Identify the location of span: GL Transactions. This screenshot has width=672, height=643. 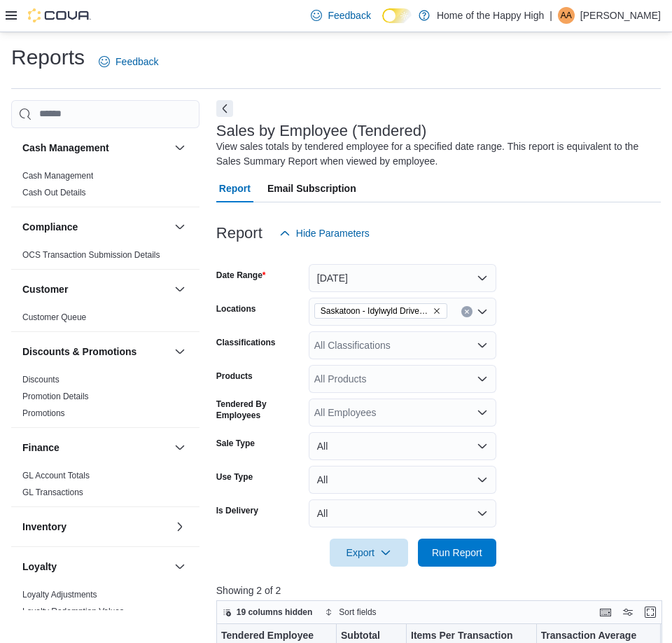
(52, 492).